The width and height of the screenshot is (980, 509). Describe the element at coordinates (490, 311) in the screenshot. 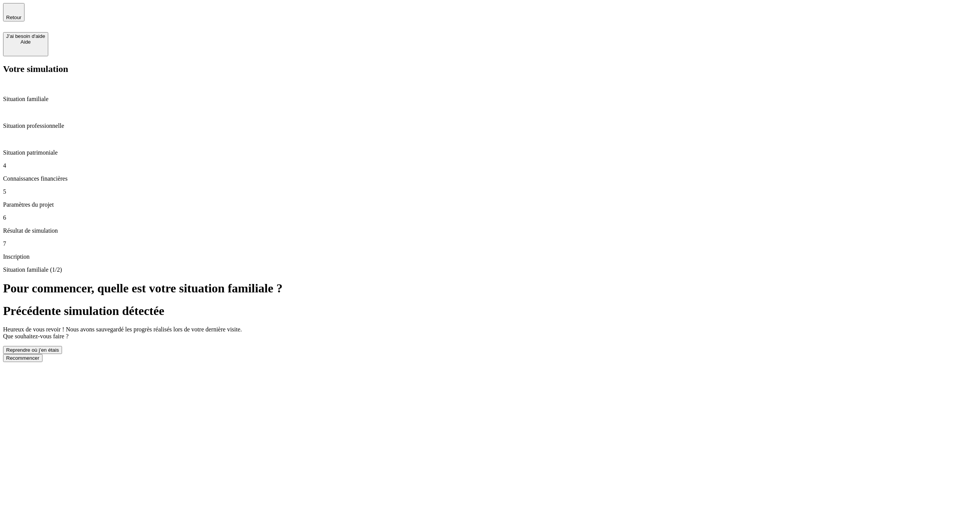

I see `h1: Précédente simulation détectée` at that location.